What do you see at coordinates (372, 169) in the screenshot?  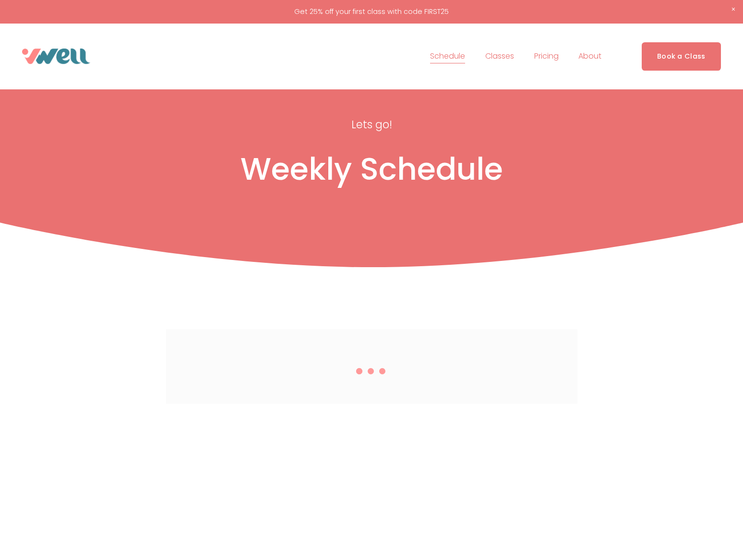 I see `h1: Weekly Schedule` at bounding box center [372, 169].